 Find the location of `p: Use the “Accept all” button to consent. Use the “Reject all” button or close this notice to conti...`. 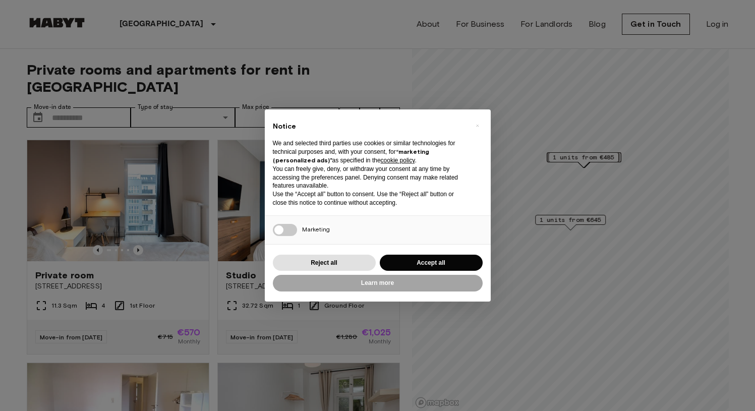

p: Use the “Accept all” button to consent. Use the “Reject all” button or close this notice to conti... is located at coordinates (370, 199).